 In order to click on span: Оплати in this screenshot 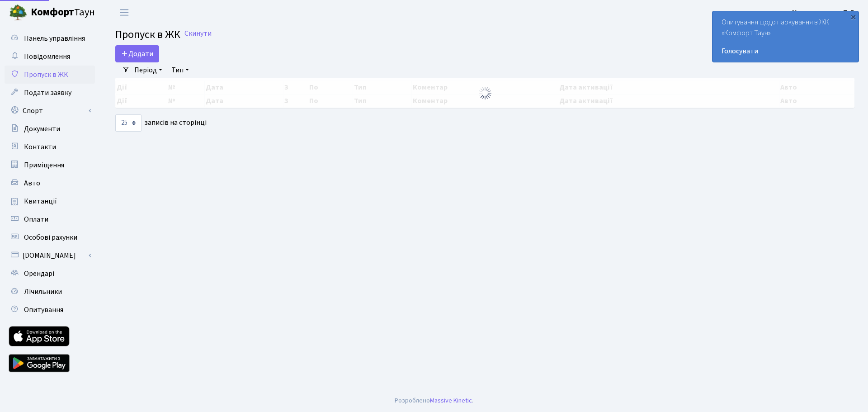, I will do `click(36, 219)`.